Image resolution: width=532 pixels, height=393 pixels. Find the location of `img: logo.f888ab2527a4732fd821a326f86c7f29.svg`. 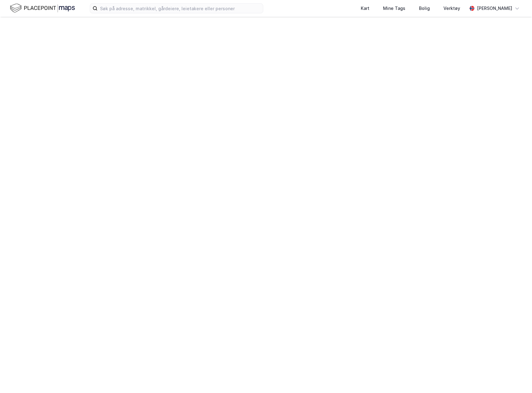

img: logo.f888ab2527a4732fd821a326f86c7f29.svg is located at coordinates (43, 8).